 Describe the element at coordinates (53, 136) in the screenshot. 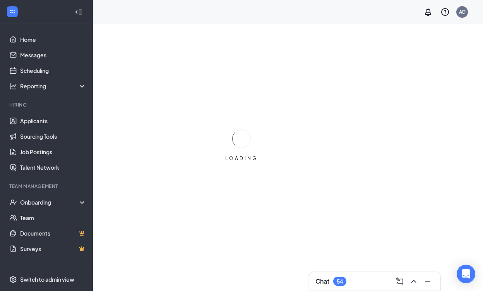

I see `a: Sourcing Tools` at that location.